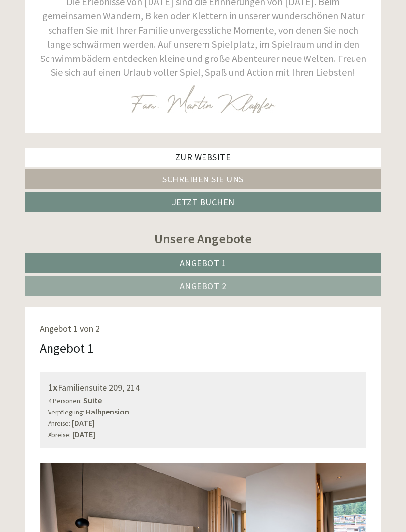 This screenshot has height=532, width=406. I want to click on b: Suite, so click(92, 400).